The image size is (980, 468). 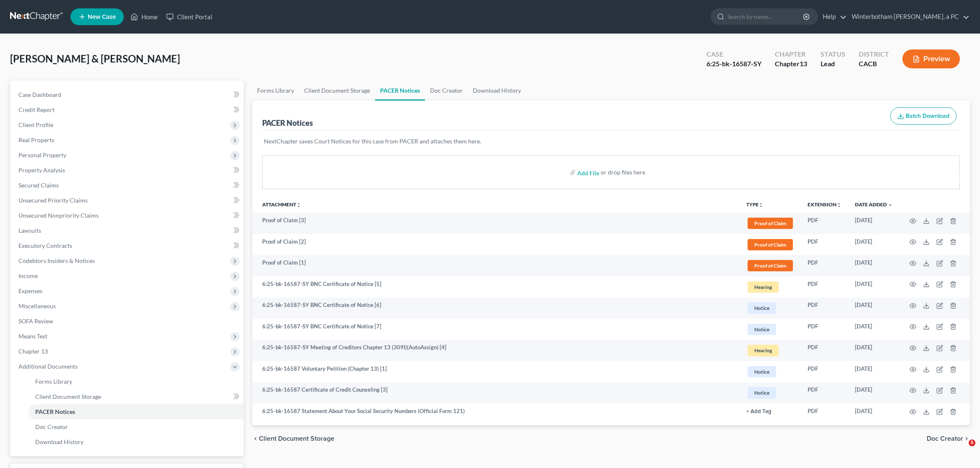 What do you see at coordinates (57, 260) in the screenshot?
I see `span: Codebtors Insiders & Notices` at bounding box center [57, 260].